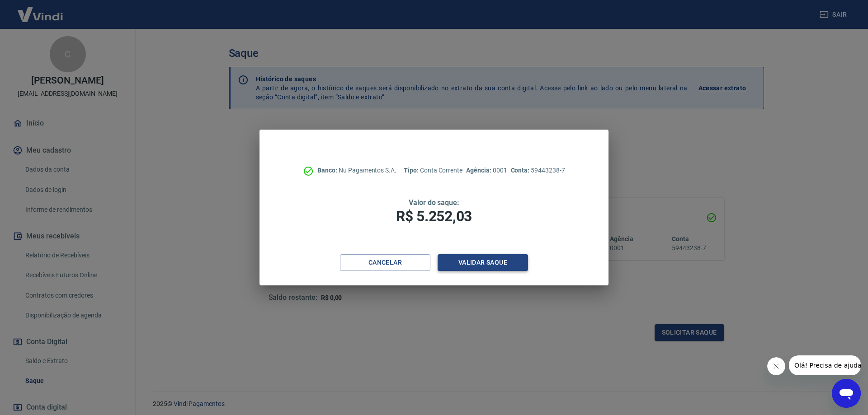 The width and height of the screenshot is (868, 415). I want to click on span: Valor do saque:, so click(434, 202).